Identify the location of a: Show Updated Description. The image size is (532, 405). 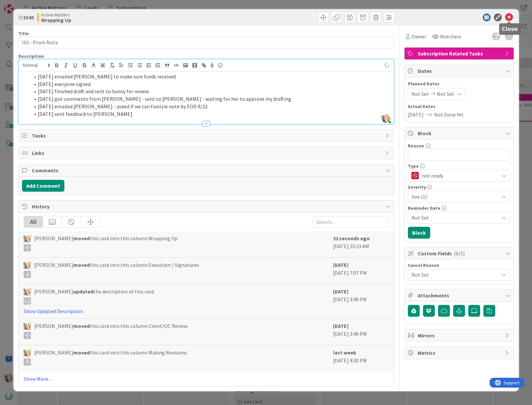
(53, 311).